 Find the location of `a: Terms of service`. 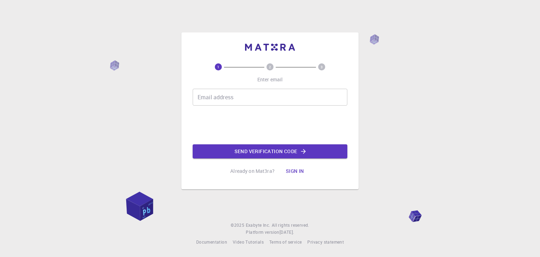

a: Terms of service is located at coordinates (285, 242).